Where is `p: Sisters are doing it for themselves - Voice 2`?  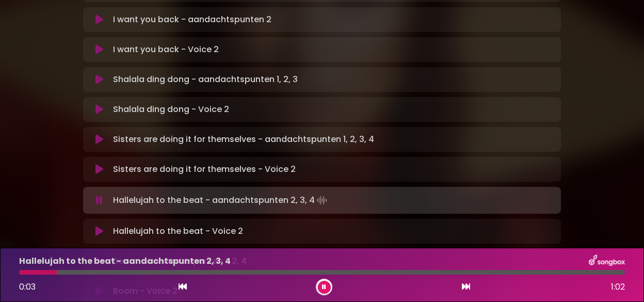
p: Sisters are doing it for themselves - Voice 2 is located at coordinates (205, 169).